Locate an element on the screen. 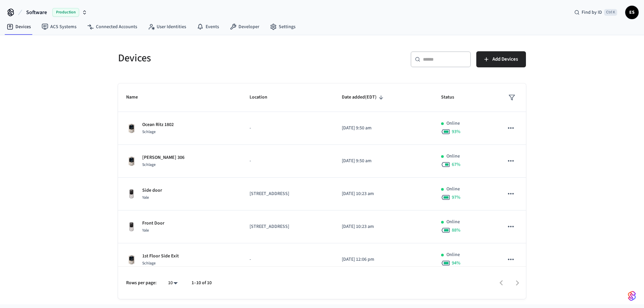 The width and height of the screenshot is (644, 308). a: User Identities is located at coordinates (167, 26).